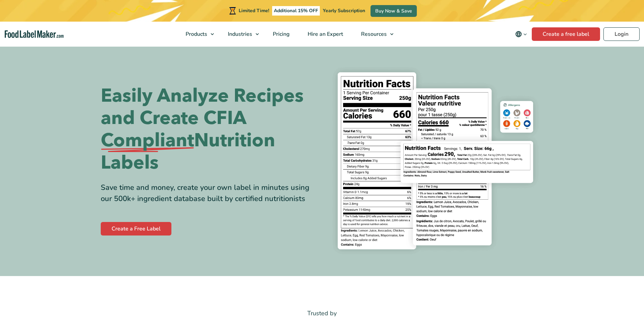  What do you see at coordinates (147, 140) in the screenshot?
I see `span: Compliant` at bounding box center [147, 140].